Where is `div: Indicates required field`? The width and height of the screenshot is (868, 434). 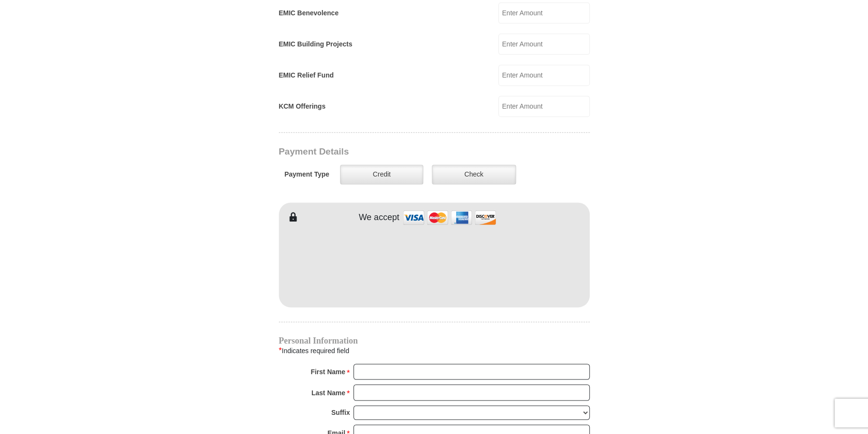 div: Indicates required field is located at coordinates (434, 350).